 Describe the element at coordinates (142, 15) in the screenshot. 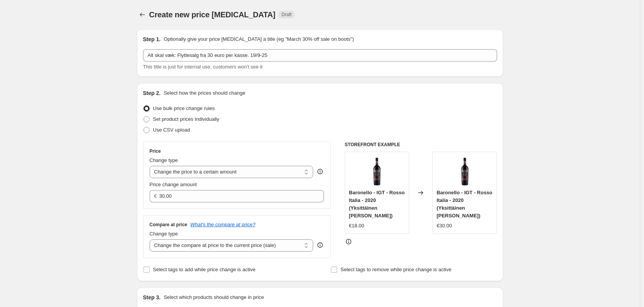

I see `button: Price change jobs` at that location.